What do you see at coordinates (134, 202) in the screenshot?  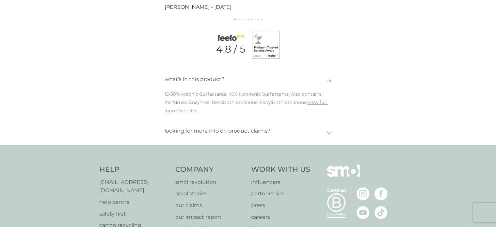 I see `a: help centre` at bounding box center [134, 202].